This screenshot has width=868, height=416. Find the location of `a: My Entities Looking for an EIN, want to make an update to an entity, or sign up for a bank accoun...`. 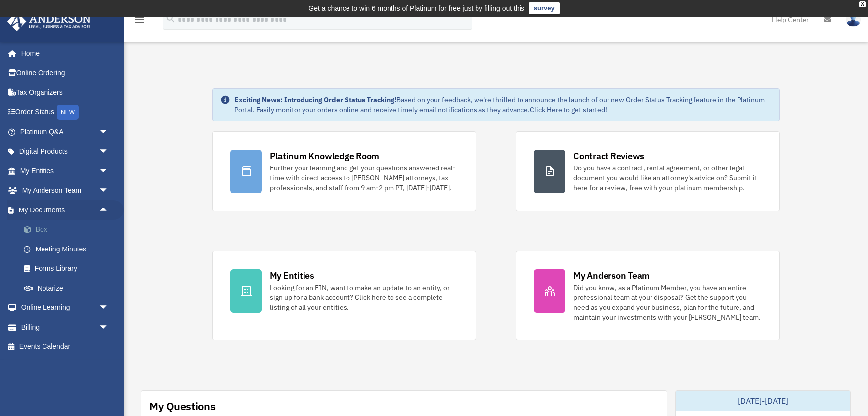

a: My Entities Looking for an EIN, want to make an update to an entity, or sign up for a bank accoun... is located at coordinates (344, 296).